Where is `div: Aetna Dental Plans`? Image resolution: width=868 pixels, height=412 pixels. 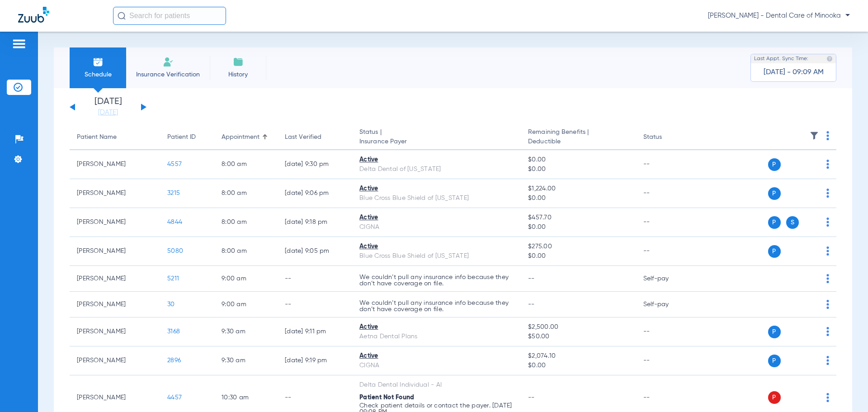 div: Aetna Dental Plans is located at coordinates (437, 336).